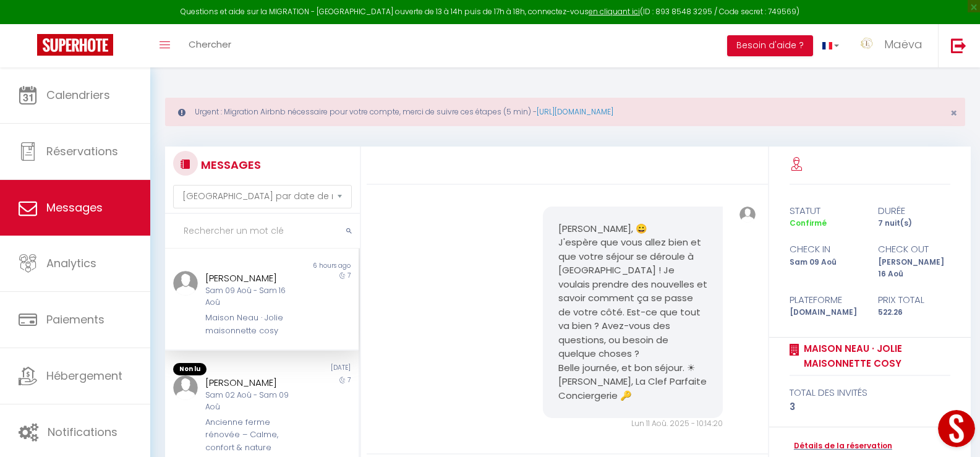  What do you see at coordinates (78, 95) in the screenshot?
I see `span: Calendriers` at bounding box center [78, 95].